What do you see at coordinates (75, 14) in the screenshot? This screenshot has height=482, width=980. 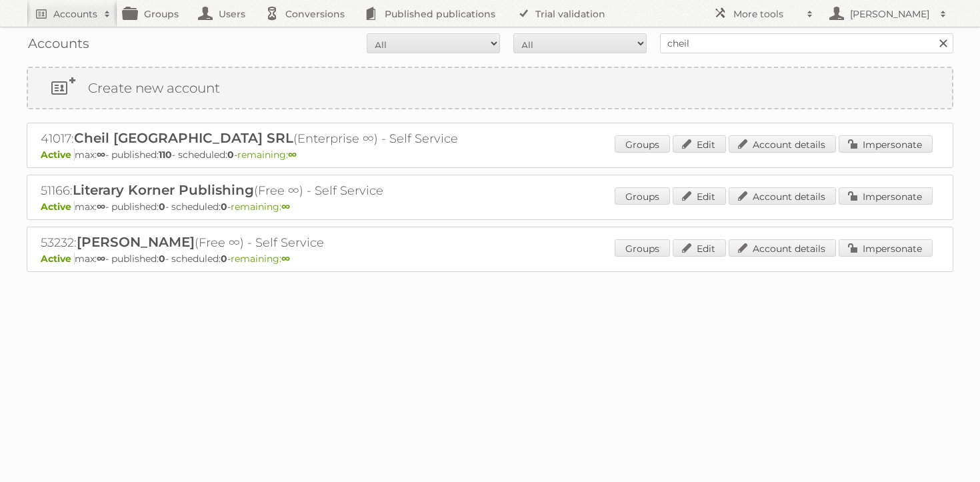 I see `h2: Accounts` at bounding box center [75, 14].